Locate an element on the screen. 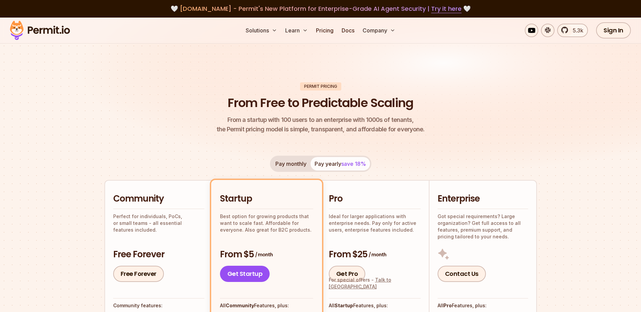 This screenshot has height=312, width=641. button: Pay monthly is located at coordinates (291, 164).